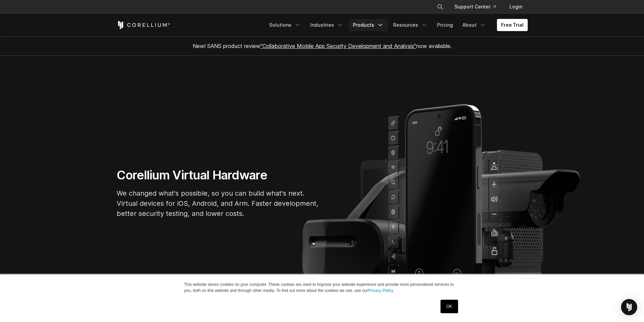 This screenshot has width=644, height=322. What do you see at coordinates (143, 25) in the screenshot?
I see `a: Corellium Home` at bounding box center [143, 25].